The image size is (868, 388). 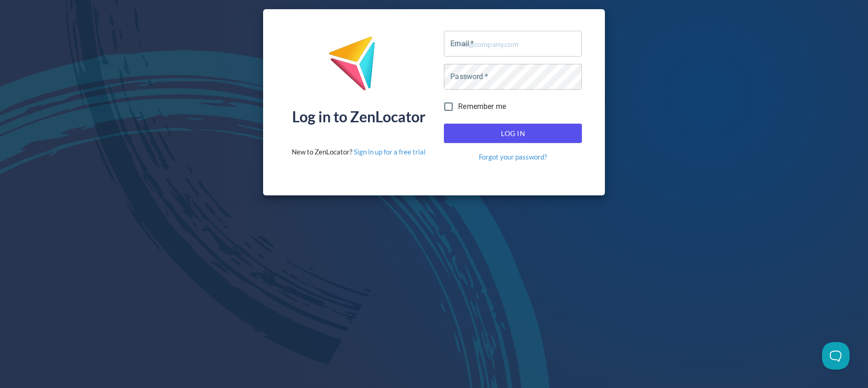 What do you see at coordinates (359, 67) in the screenshot?
I see `img: ZenLocator` at bounding box center [359, 67].